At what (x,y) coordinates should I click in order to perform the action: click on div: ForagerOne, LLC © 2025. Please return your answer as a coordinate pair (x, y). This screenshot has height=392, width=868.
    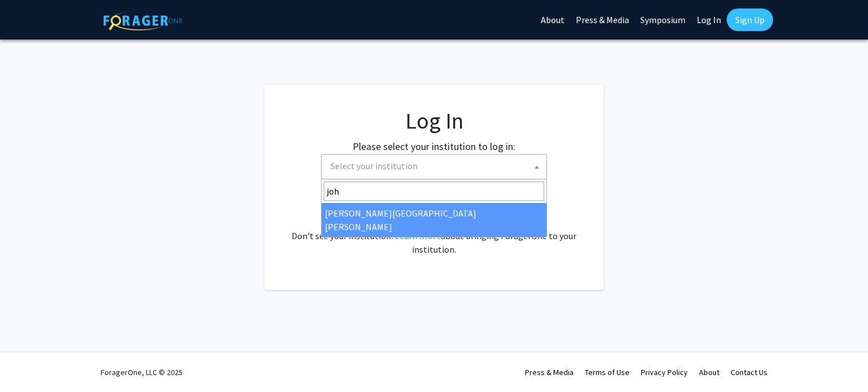
    Looking at the image, I should click on (142, 372).